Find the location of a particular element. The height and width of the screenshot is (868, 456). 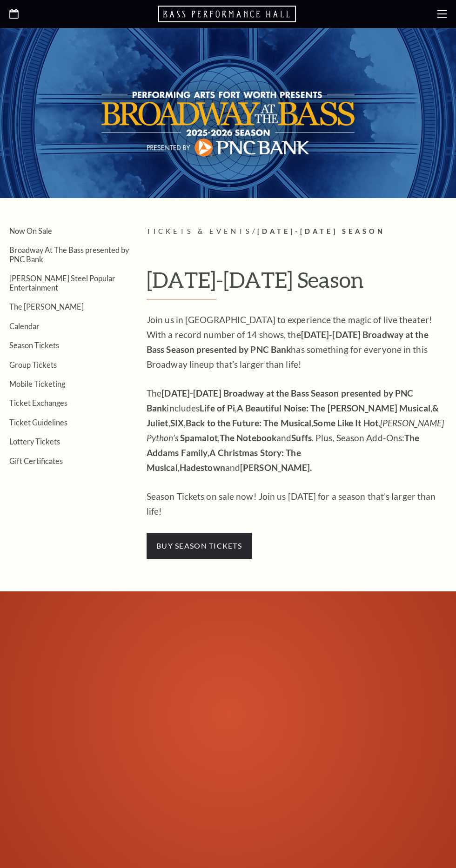

a: Calendar is located at coordinates (24, 326).